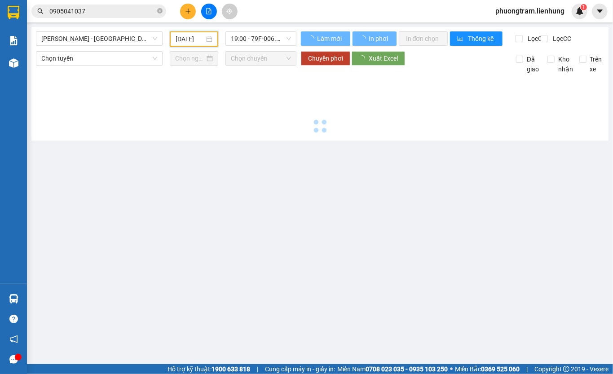  What do you see at coordinates (261, 39) in the screenshot?
I see `span: 19:00 - 79F-006.64` at bounding box center [261, 39].